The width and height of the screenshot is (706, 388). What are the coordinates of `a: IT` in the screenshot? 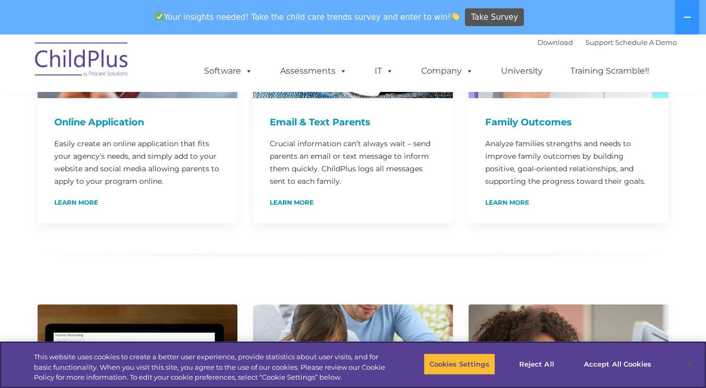 It's located at (384, 71).